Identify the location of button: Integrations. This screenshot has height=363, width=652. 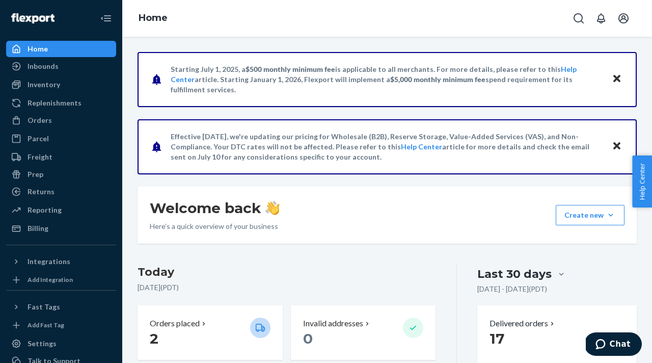
(61, 261).